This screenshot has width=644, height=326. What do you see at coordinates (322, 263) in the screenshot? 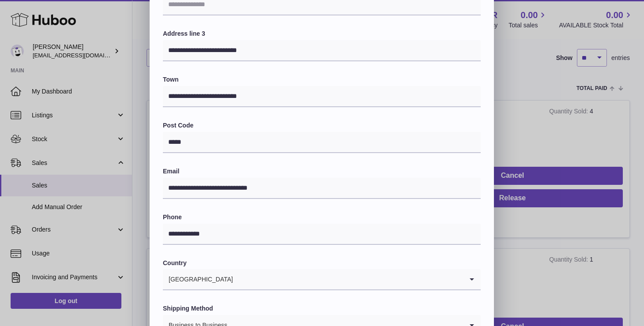
I see `label: Country` at bounding box center [322, 263].